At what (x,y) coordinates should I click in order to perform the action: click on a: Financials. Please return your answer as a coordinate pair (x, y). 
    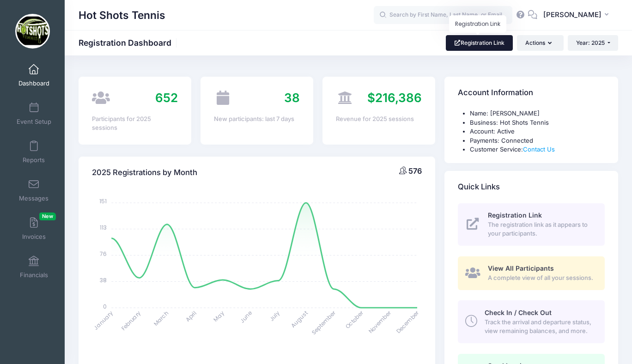
    Looking at the image, I should click on (34, 267).